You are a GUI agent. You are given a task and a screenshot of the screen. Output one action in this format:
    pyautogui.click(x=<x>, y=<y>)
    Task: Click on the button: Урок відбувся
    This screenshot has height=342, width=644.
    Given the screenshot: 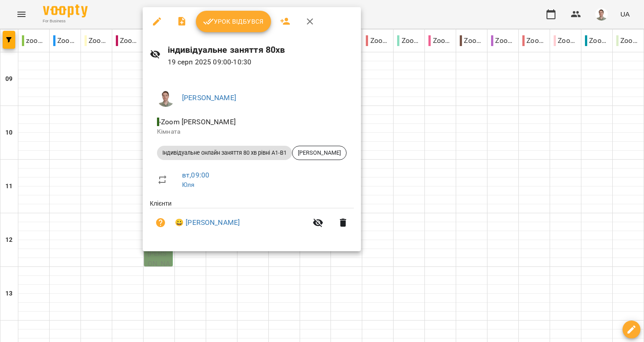 What is the action you would take?
    pyautogui.click(x=233, y=22)
    